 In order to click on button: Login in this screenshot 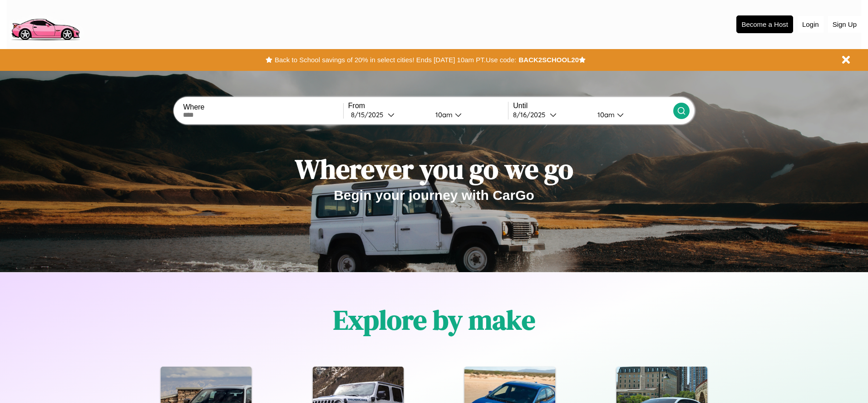, I will do `click(811, 24)`.